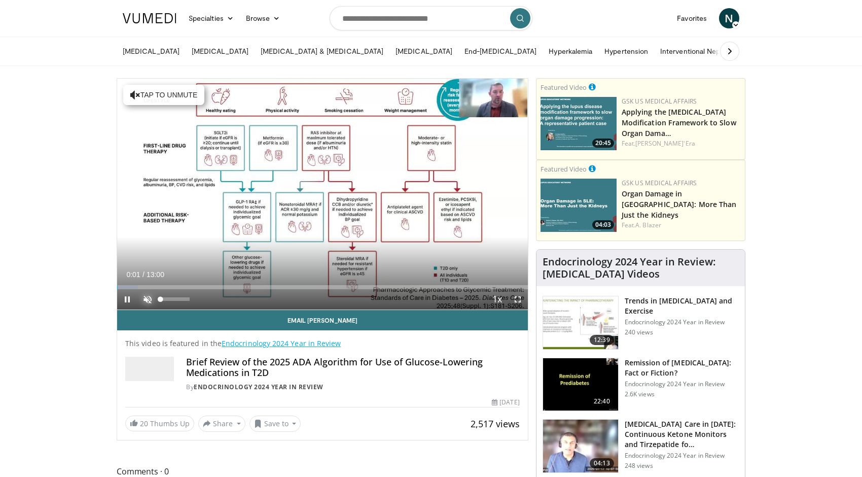 This screenshot has width=862, height=477. I want to click on a: 20 Thumbs Up, so click(160, 423).